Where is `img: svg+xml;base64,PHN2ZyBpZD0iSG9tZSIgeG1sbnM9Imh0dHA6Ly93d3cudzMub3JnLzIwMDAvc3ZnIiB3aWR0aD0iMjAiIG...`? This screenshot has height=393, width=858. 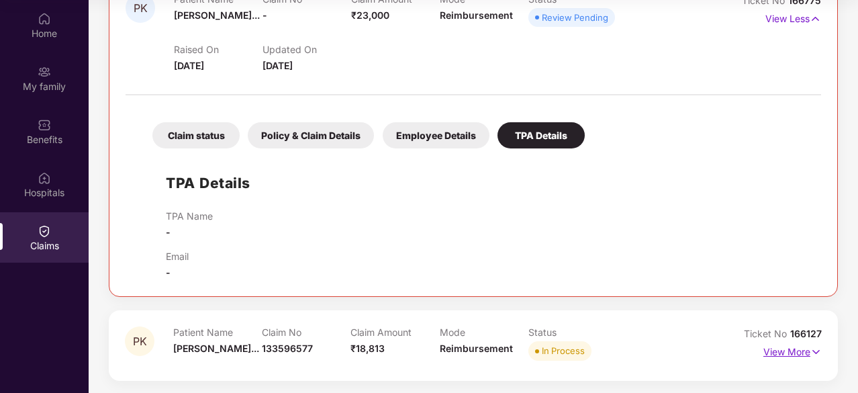
img: svg+xml;base64,PHN2ZyBpZD0iSG9tZSIgeG1sbnM9Imh0dHA6Ly93d3cudzMub3JnLzIwMDAvc3ZnIiB3aWR0aD0iMjAiIG... is located at coordinates (44, 19).